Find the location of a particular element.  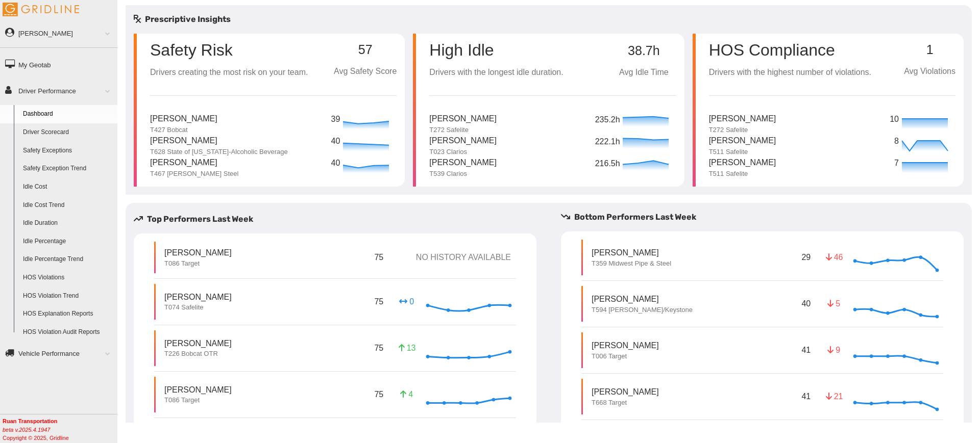

p: 8 is located at coordinates (897, 141).